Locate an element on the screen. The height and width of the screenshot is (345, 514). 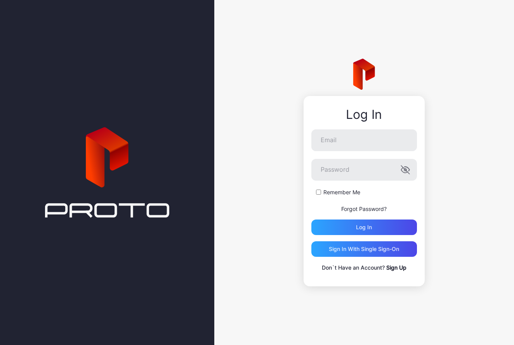
input: Password is located at coordinates (364, 170).